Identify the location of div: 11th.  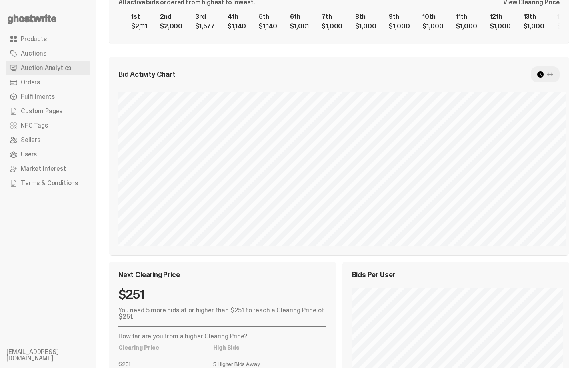
(466, 17).